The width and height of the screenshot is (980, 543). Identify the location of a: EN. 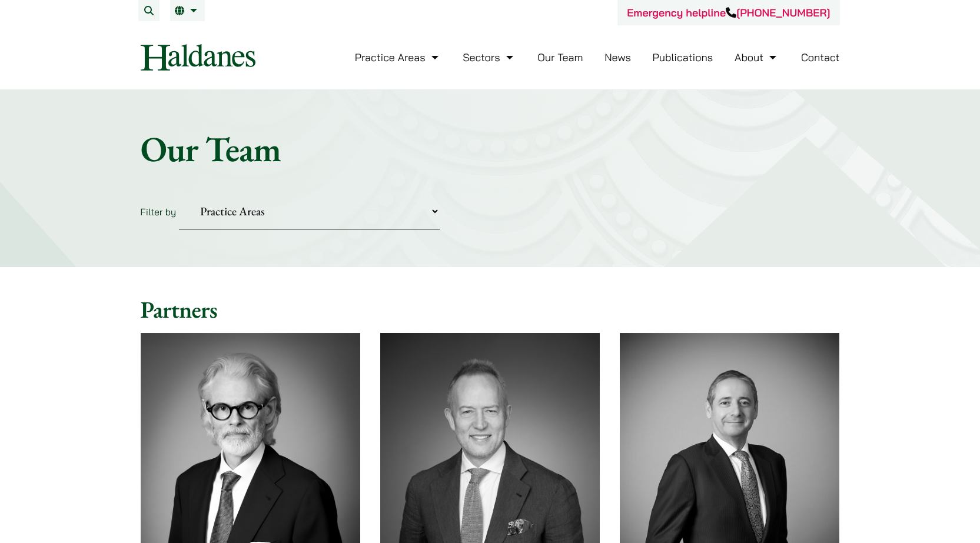
(187, 11).